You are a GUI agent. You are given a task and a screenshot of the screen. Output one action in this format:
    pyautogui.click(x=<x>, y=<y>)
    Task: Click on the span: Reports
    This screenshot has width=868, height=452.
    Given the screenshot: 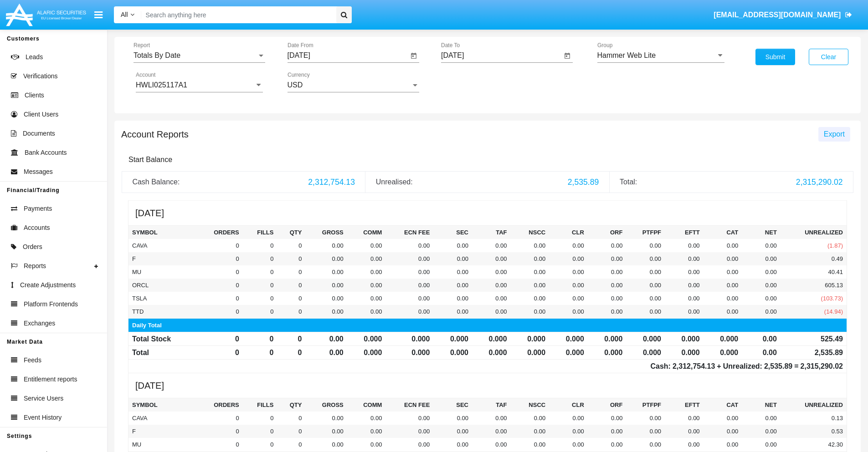 What is the action you would take?
    pyautogui.click(x=35, y=266)
    